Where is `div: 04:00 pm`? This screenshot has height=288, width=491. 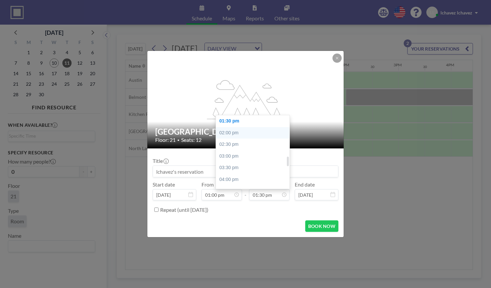
div: 04:00 pm is located at coordinates (255, 180).